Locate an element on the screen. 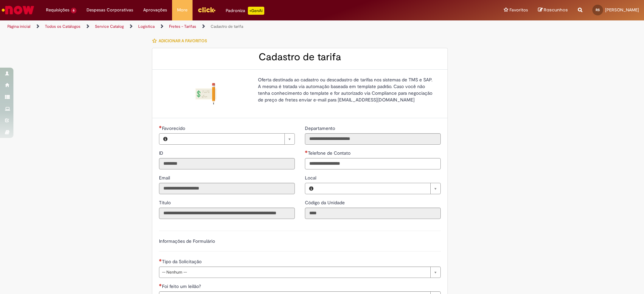 The image size is (644, 294). span: 6 is located at coordinates (73, 10).